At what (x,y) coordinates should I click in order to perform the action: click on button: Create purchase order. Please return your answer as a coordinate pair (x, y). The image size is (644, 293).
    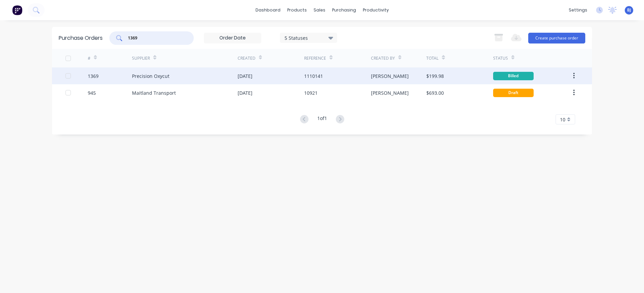
    Looking at the image, I should click on (556, 38).